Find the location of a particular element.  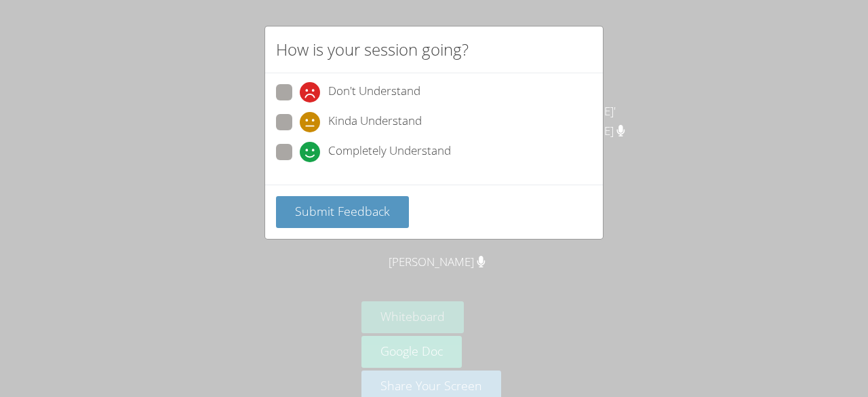

span: Don't Understand is located at coordinates (374, 92).